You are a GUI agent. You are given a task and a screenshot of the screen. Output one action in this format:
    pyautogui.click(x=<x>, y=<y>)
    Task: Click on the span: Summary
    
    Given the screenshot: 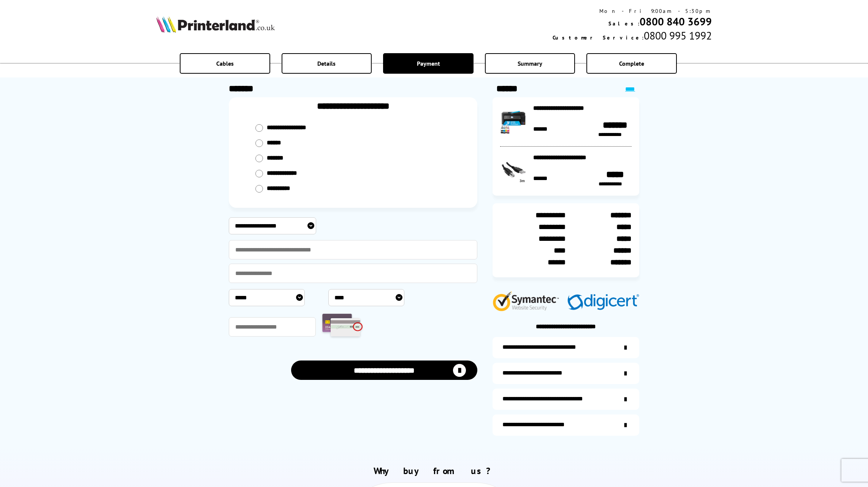 What is the action you would take?
    pyautogui.click(x=529, y=63)
    